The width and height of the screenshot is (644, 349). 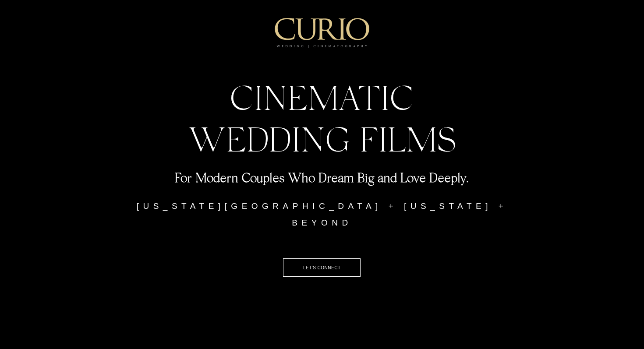 I want to click on span: For Modern Couples Who Dream Big and Love Deeply., so click(x=321, y=177).